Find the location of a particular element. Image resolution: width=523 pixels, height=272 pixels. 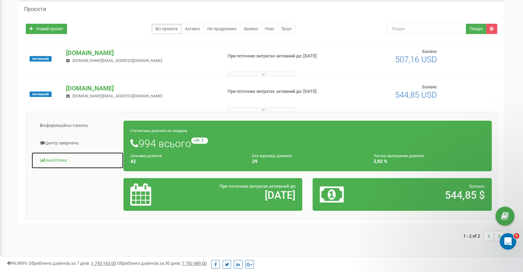

small: Статистика дзвінків за тиждень is located at coordinates (159, 131).